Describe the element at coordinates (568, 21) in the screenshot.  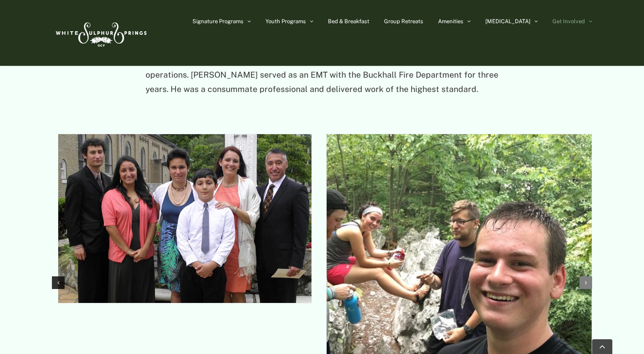
I see `span: Get Involved` at that location.